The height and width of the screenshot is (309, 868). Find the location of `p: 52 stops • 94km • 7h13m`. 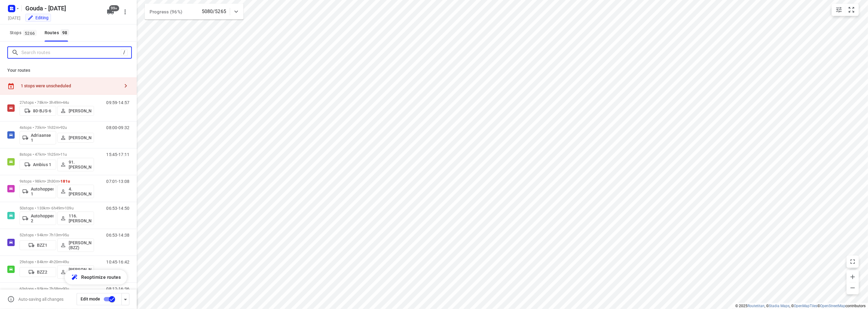

p: 52 stops • 94km • 7h13m is located at coordinates (57, 235).